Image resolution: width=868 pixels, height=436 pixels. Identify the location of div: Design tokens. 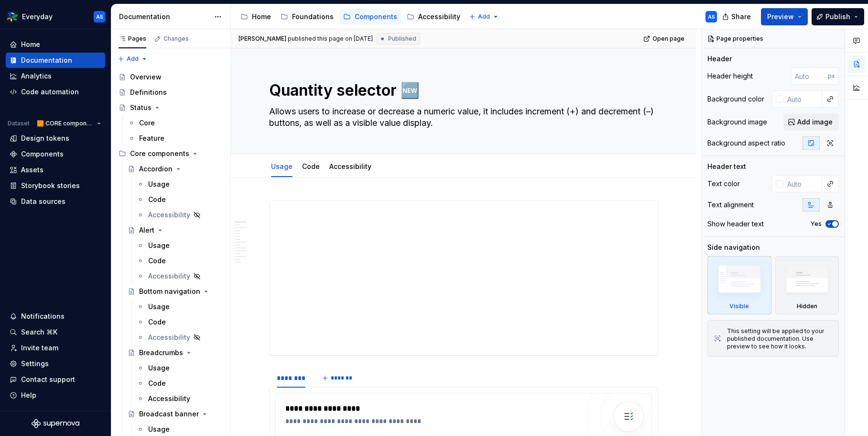
(45, 139).